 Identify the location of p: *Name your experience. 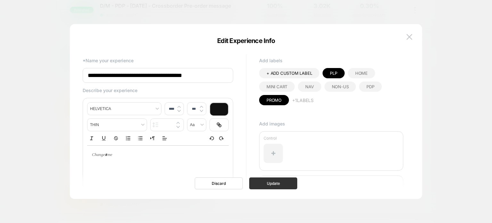
(158, 60).